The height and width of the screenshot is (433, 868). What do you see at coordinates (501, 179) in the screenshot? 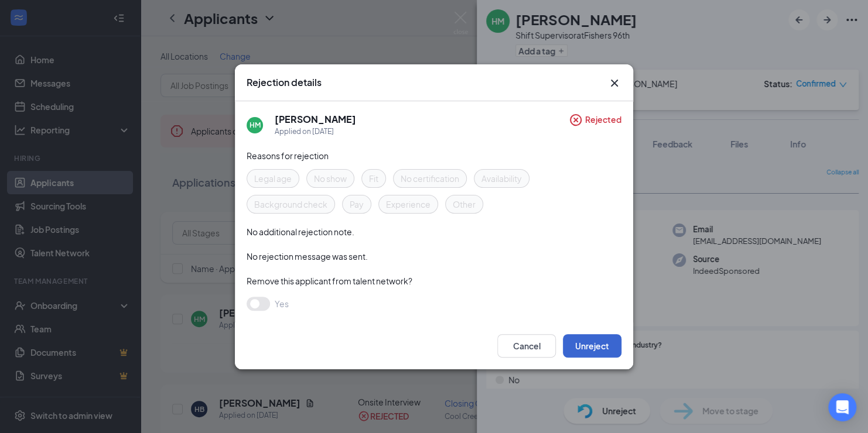
I see `span: Availability` at bounding box center [501, 179].